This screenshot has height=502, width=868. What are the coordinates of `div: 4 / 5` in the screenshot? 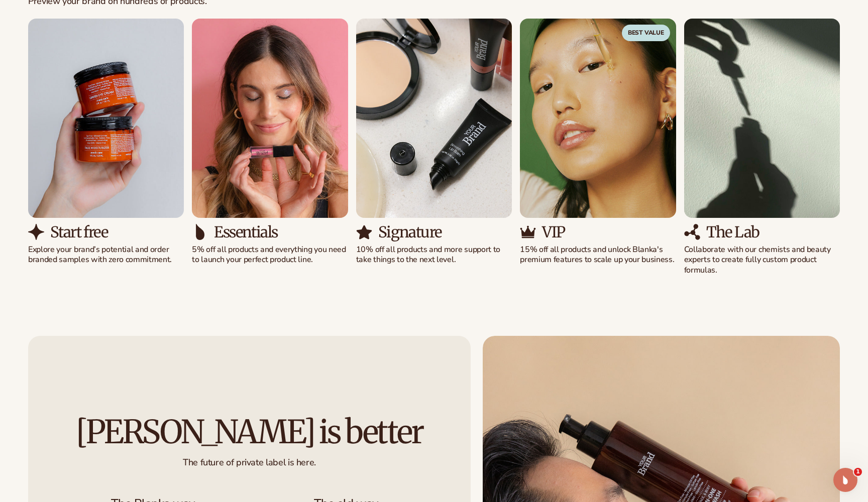 It's located at (598, 141).